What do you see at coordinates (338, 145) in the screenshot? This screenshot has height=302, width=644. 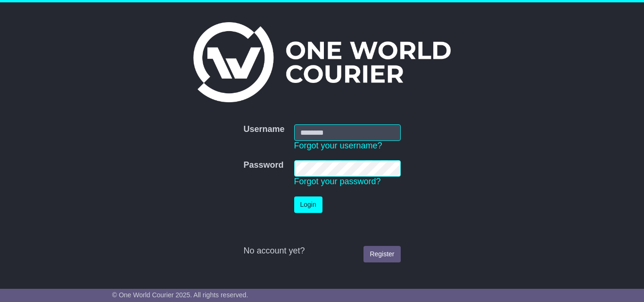 I see `a: Forgot your username?` at bounding box center [338, 145].